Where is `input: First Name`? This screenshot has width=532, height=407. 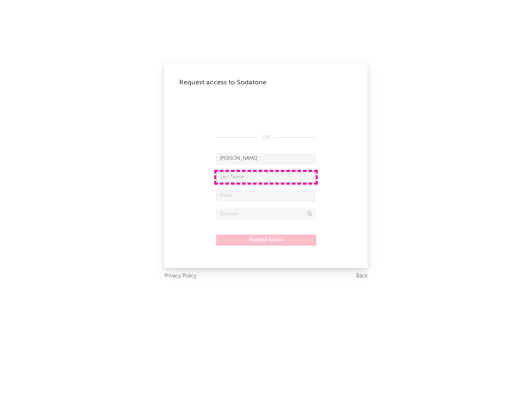 input: First Name is located at coordinates (266, 158).